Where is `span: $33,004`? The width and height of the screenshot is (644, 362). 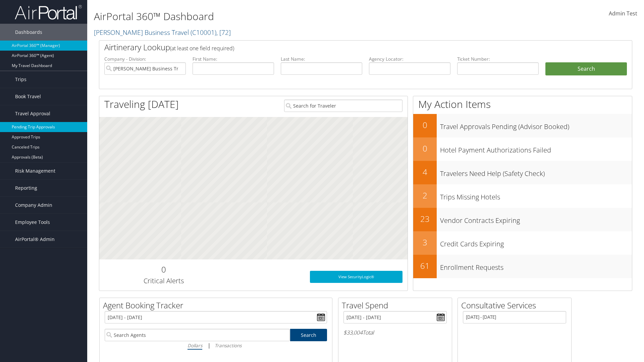 span: $33,004 is located at coordinates (352, 333).